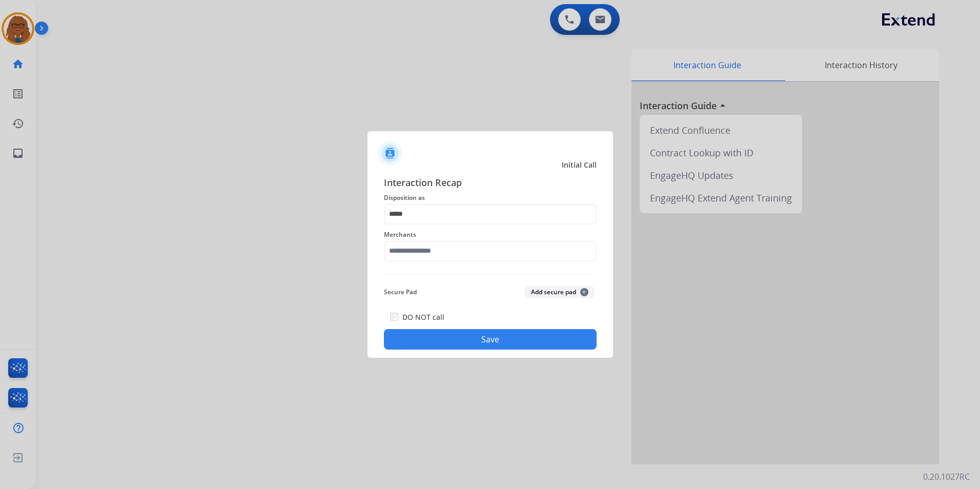 This screenshot has width=980, height=489. What do you see at coordinates (490, 198) in the screenshot?
I see `span: Disposition as` at bounding box center [490, 198].